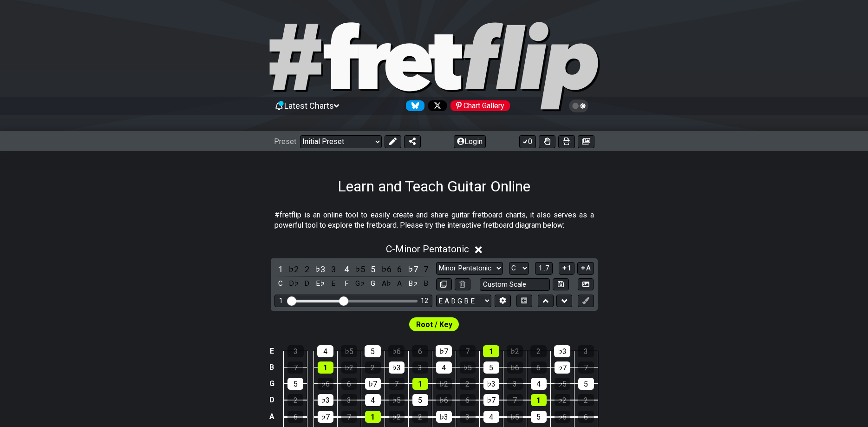  Describe the element at coordinates (434, 220) in the screenshot. I see `p: #fretflip is an online tool to easily create and share guitar fretboard charts, it also serves as...` at that location.